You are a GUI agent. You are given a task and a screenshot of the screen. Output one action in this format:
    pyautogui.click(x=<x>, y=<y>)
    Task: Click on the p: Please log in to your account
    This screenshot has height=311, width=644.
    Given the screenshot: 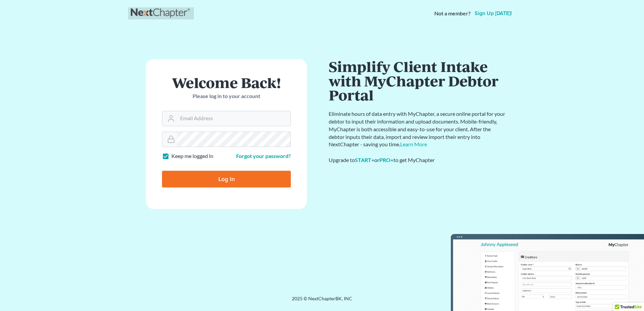 What is the action you would take?
    pyautogui.click(x=226, y=96)
    